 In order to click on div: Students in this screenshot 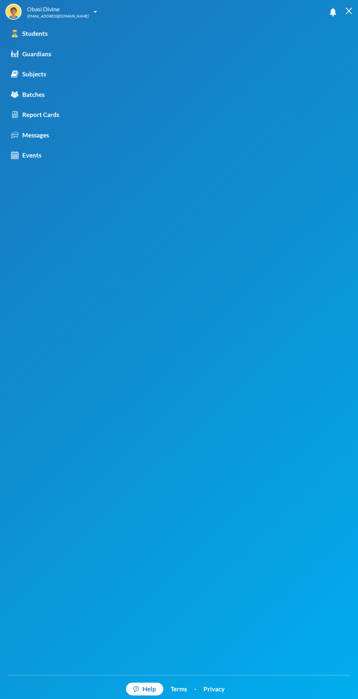, I will do `click(29, 34)`.